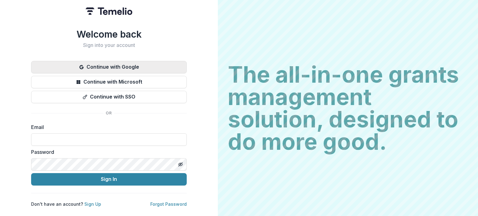  What do you see at coordinates (109, 180) in the screenshot?
I see `button: Sign In` at bounding box center [109, 180].